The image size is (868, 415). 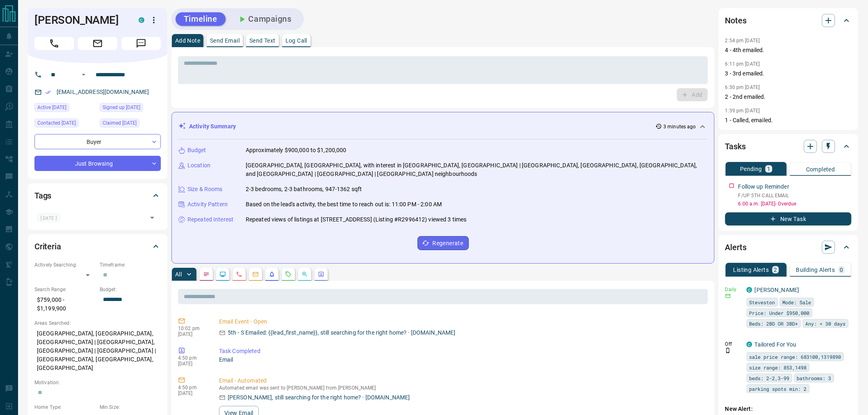 What do you see at coordinates (263, 40) in the screenshot?
I see `p: Send Text` at bounding box center [263, 40].